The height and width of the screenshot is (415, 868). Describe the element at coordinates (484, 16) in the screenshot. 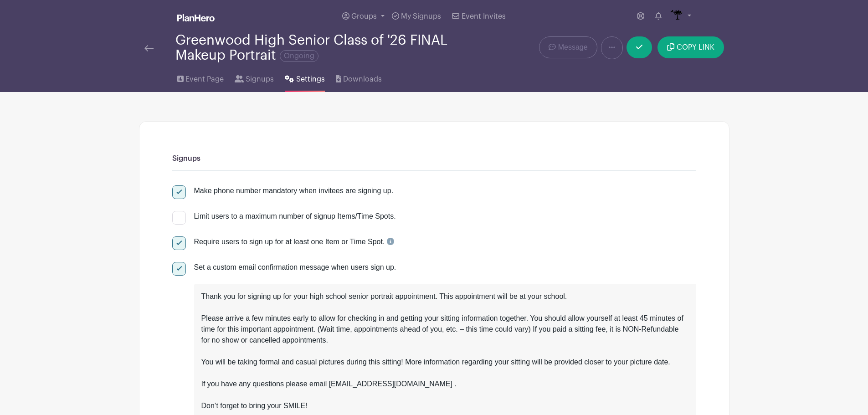

I see `span: Event Invites` at that location.